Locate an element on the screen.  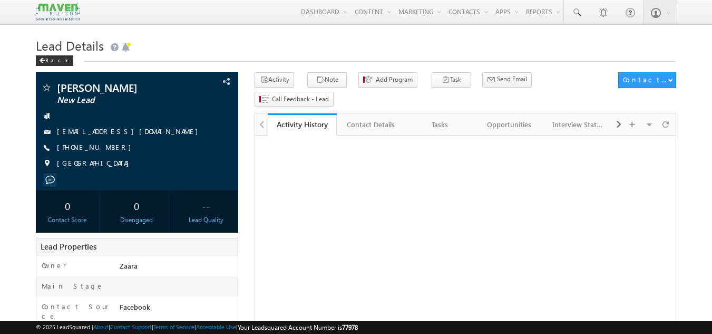
div: Contact Details is located at coordinates (371, 124).